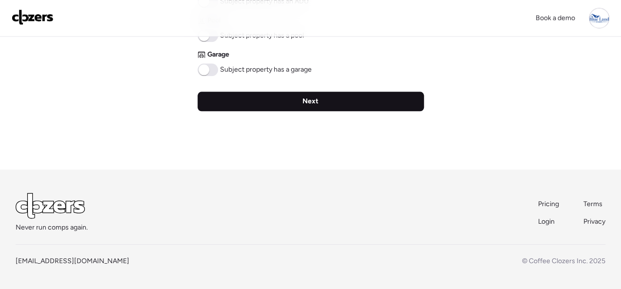 Image resolution: width=621 pixels, height=289 pixels. I want to click on span: Login, so click(546, 221).